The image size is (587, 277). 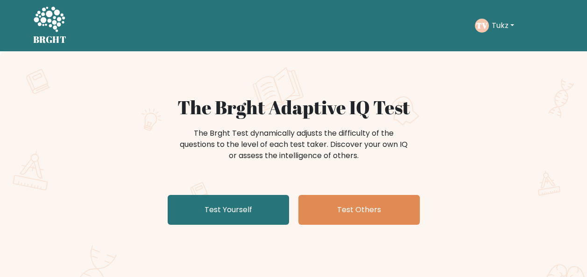 I want to click on text: TV, so click(x=482, y=25).